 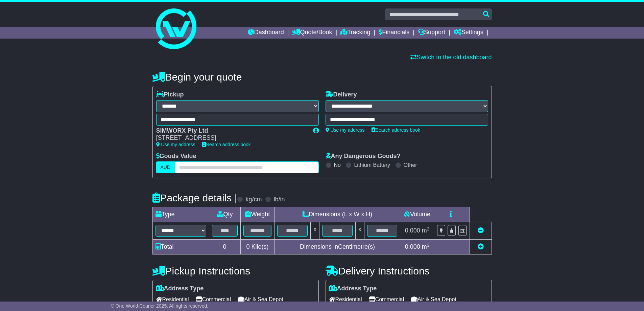 I want to click on a: Support, so click(x=431, y=33).